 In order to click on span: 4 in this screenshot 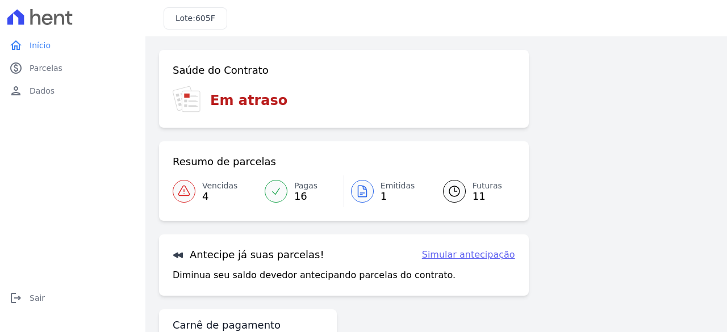, I will do `click(220, 197)`.